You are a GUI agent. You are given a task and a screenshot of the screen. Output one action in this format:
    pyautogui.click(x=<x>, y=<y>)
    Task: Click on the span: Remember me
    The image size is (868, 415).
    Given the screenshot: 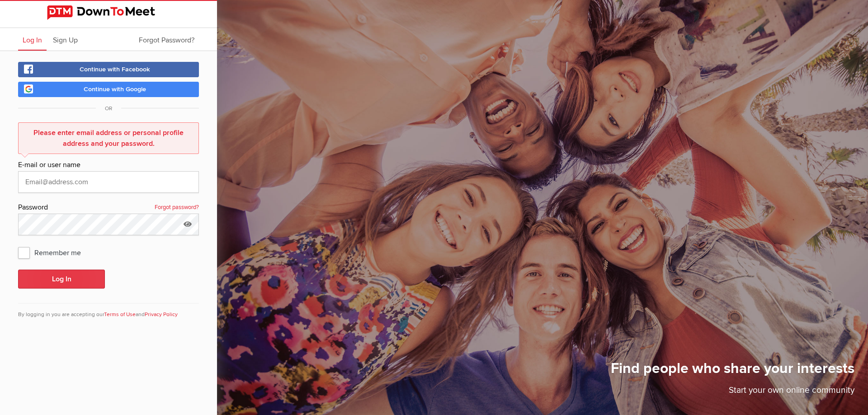 What is the action you would take?
    pyautogui.click(x=54, y=252)
    